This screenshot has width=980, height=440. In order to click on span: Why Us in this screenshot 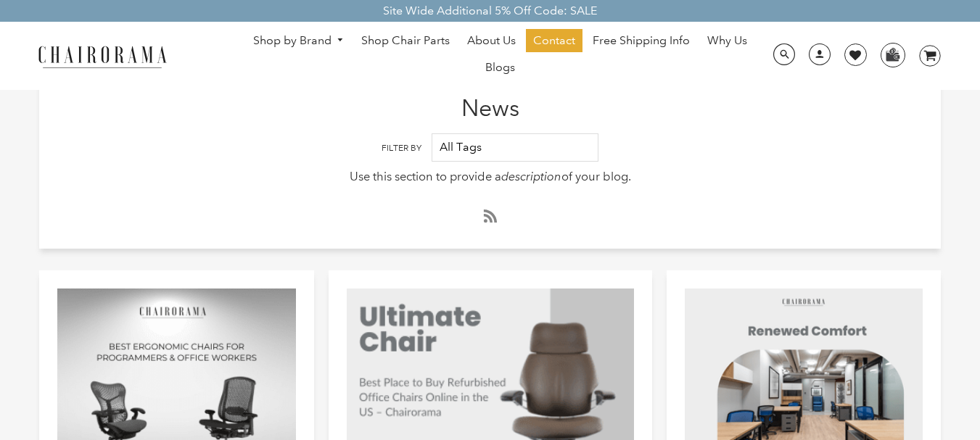, I will do `click(727, 40)`.